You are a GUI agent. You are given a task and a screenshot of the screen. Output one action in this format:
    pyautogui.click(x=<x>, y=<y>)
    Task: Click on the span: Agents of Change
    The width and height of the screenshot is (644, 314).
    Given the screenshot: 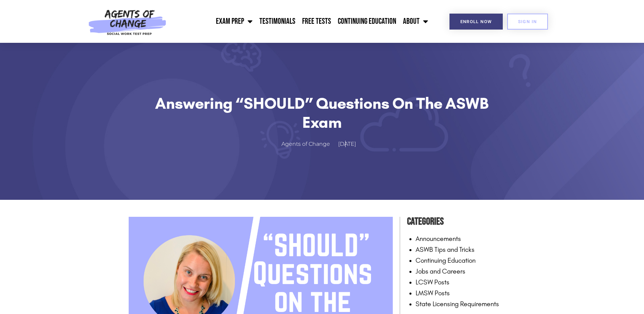 What is the action you would take?
    pyautogui.click(x=306, y=144)
    